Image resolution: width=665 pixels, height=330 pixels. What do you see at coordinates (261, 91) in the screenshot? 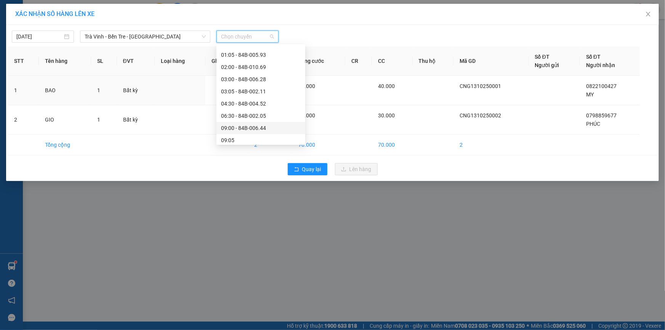
I see `div: 03:05 - 84B-002.11` at bounding box center [261, 91].